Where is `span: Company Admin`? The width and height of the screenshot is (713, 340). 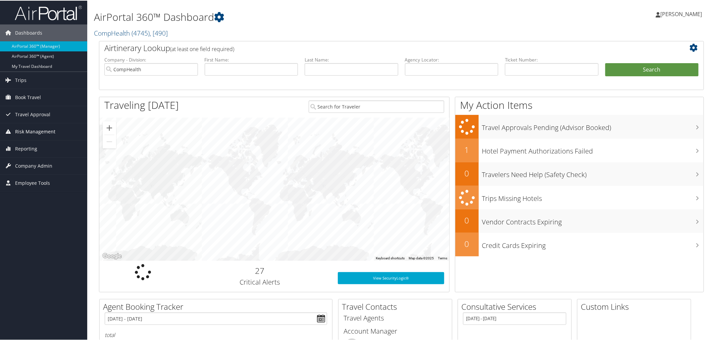 span: Company Admin is located at coordinates (34, 165).